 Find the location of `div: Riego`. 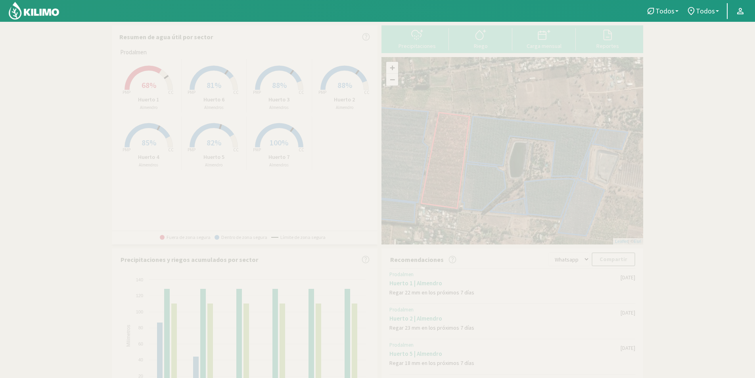

div: Riego is located at coordinates (481, 46).